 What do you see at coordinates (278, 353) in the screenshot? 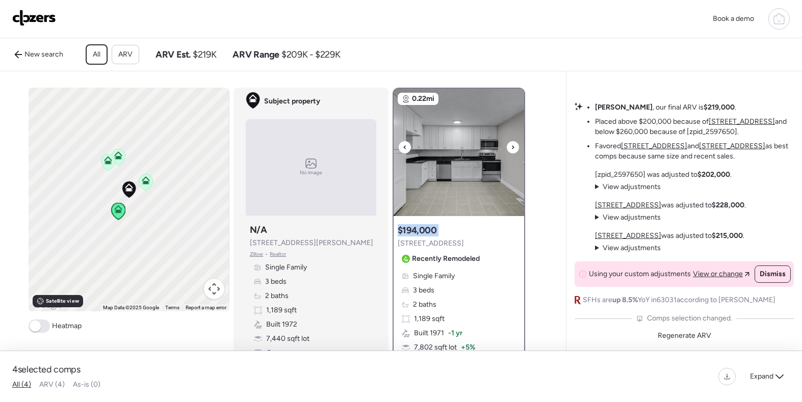
I see `span: Garage` at bounding box center [278, 353].